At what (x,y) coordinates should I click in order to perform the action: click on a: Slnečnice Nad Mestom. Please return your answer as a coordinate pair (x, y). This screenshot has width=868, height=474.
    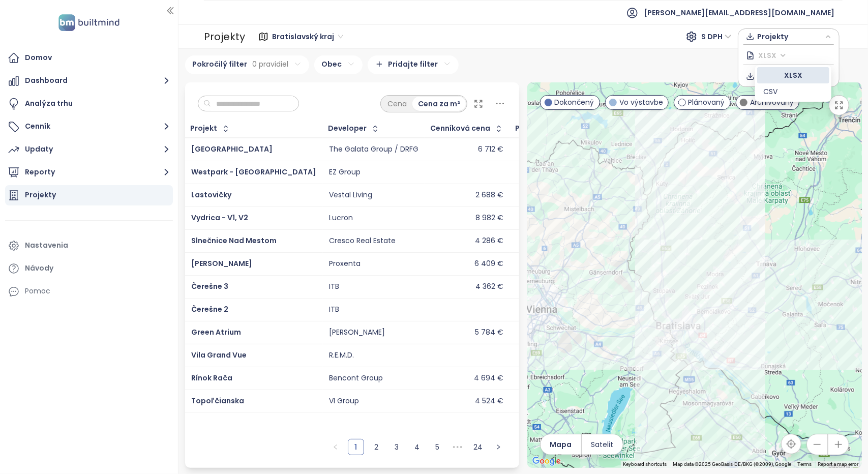
    Looking at the image, I should click on (234, 240).